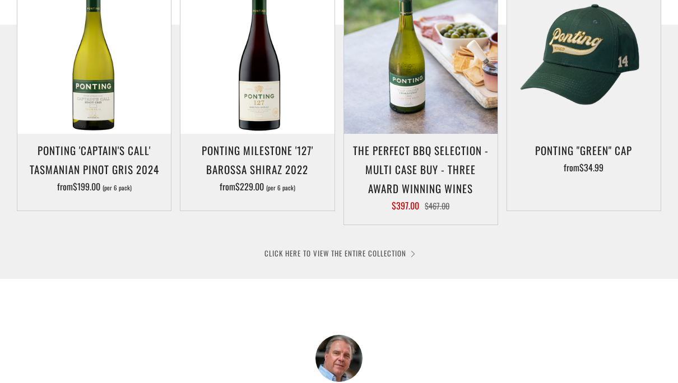  I want to click on a: Ponting "Green" Cap from$34.99, so click(584, 169).